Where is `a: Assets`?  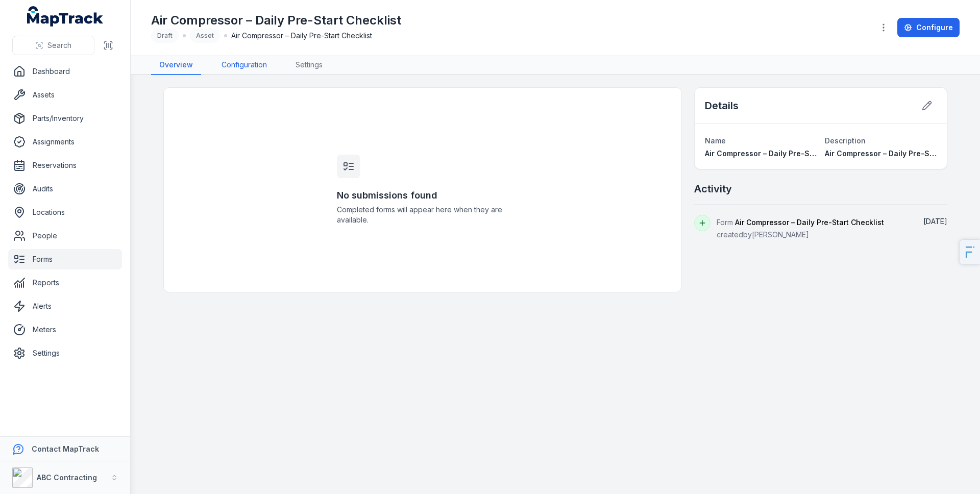
a: Assets is located at coordinates (65, 95).